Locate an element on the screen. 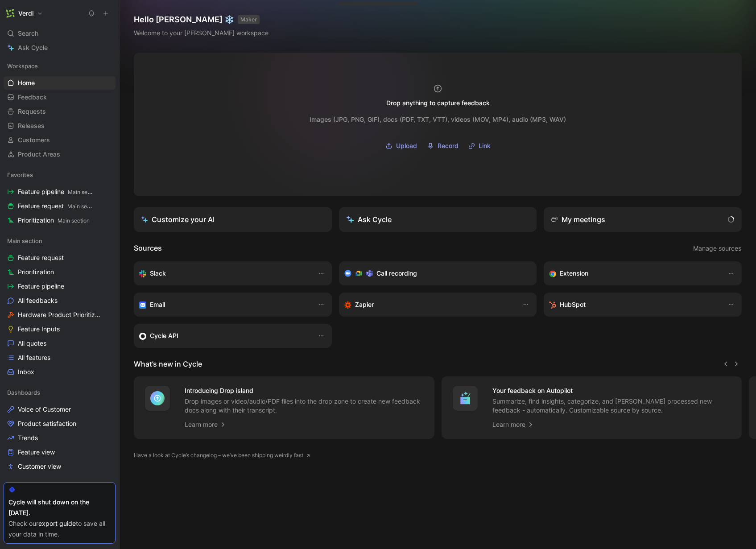 The height and width of the screenshot is (549, 756). span: Favorites is located at coordinates (21, 175).